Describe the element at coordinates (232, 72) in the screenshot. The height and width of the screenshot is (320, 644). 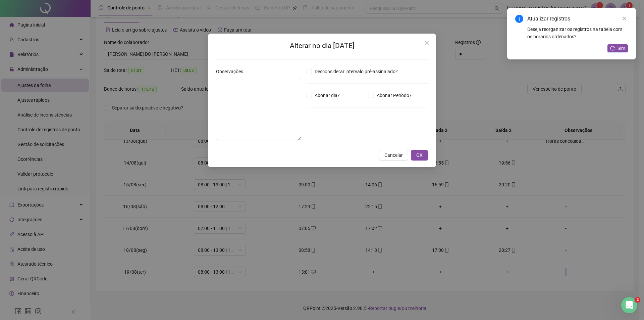
I see `label: Observações` at that location.